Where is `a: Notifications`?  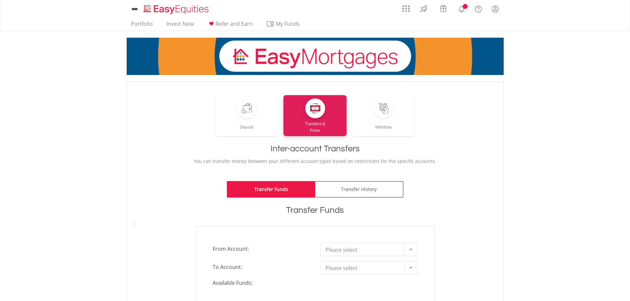 a: Notifications is located at coordinates (461, 8).